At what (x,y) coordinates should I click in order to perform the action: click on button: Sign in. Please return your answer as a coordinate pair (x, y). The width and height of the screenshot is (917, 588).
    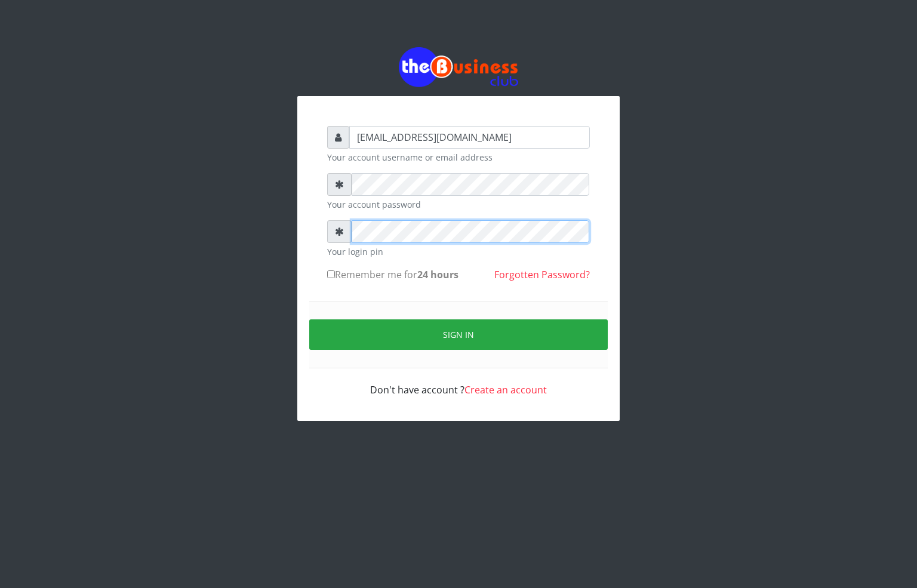
    Looking at the image, I should click on (458, 334).